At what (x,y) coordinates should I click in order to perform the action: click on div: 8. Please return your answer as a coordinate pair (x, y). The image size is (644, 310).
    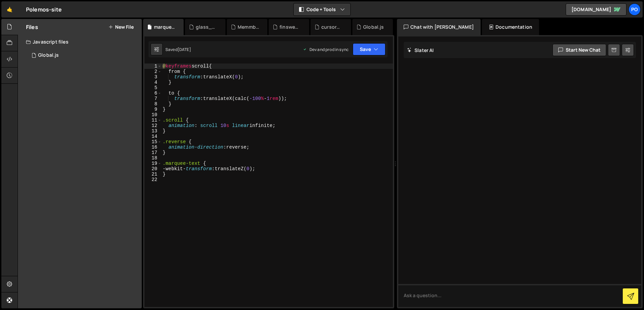
    Looking at the image, I should click on (153, 104).